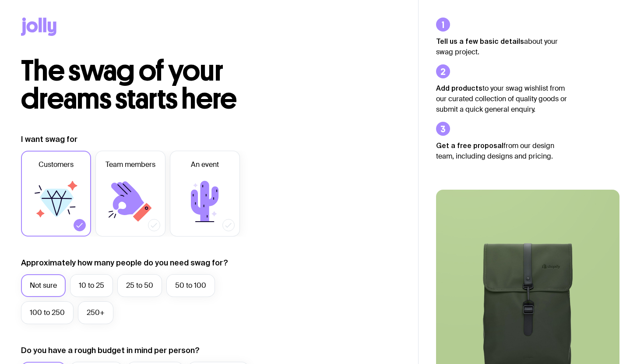 The image size is (637, 364). What do you see at coordinates (459, 88) in the screenshot?
I see `strong: Add products` at bounding box center [459, 88].